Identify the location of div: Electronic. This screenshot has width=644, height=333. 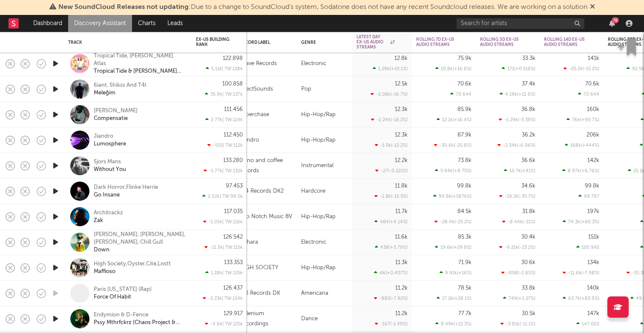
(325, 64).